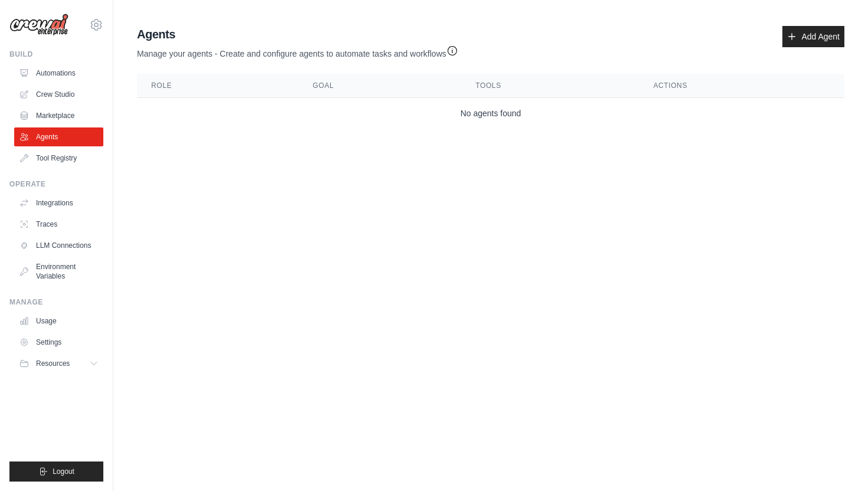 Image resolution: width=868 pixels, height=491 pixels. Describe the element at coordinates (58, 343) in the screenshot. I see `a: Settings` at that location.